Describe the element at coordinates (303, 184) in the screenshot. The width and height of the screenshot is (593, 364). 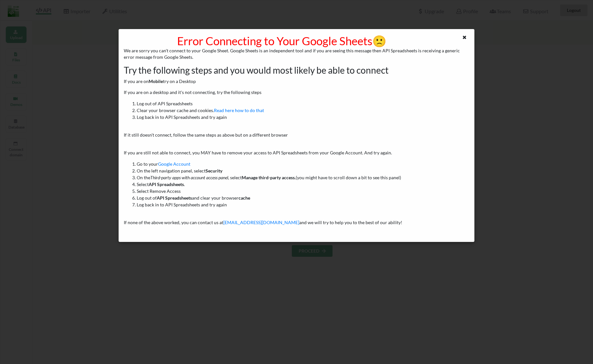
I see `li: Select .` at that location.